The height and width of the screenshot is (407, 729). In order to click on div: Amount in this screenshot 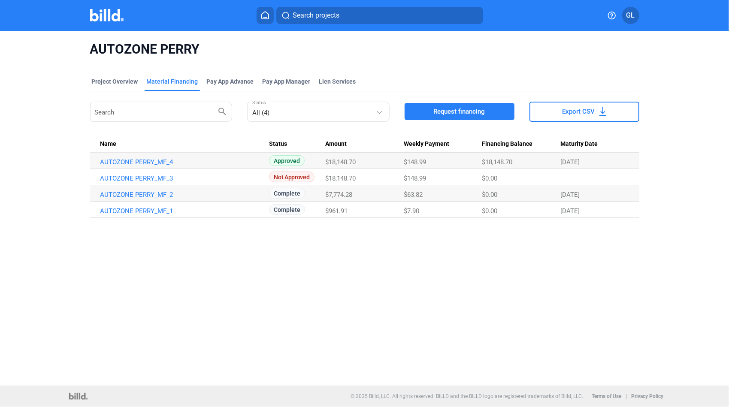, I will do `click(364, 144)`.